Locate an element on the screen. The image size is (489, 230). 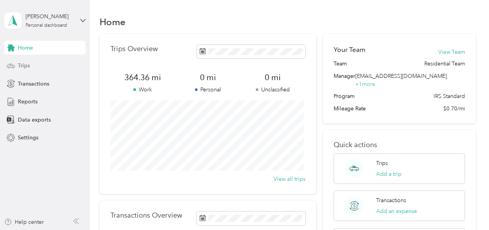
span: $0.70/mi is located at coordinates (455, 109).